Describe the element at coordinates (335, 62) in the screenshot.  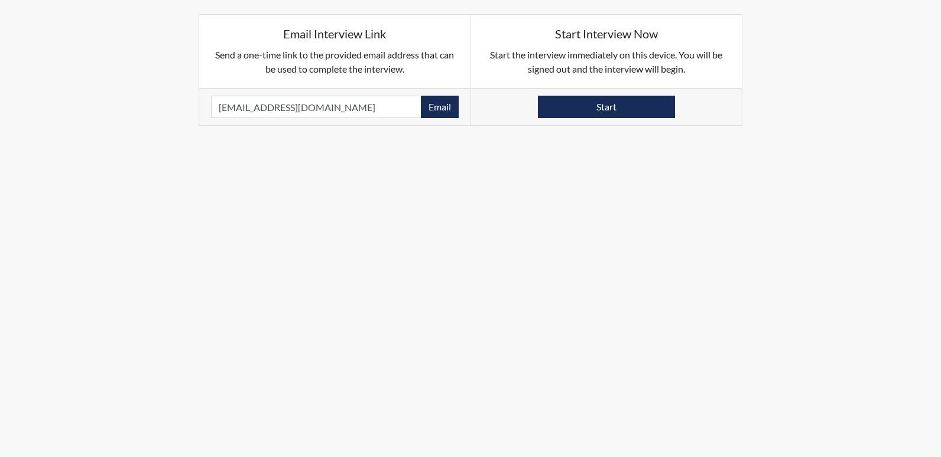
I see `p: Send a one-time link to the provided email address that can be used to complete the interview.` at that location.